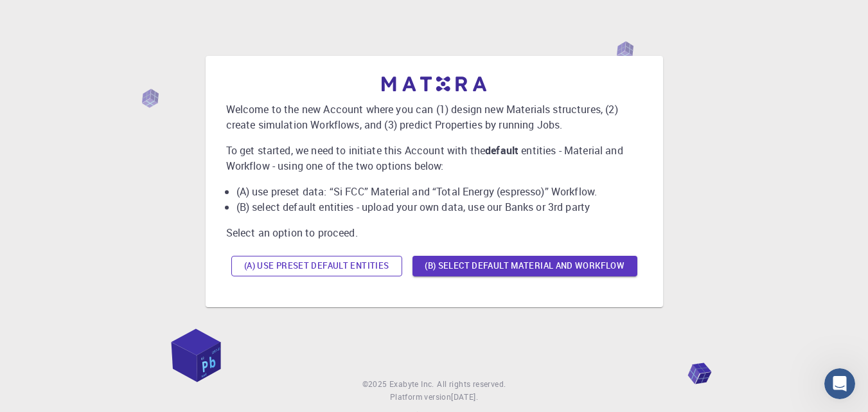 Image resolution: width=868 pixels, height=412 pixels. Describe the element at coordinates (412, 383) in the screenshot. I see `span: Exabyte Inc.` at that location.